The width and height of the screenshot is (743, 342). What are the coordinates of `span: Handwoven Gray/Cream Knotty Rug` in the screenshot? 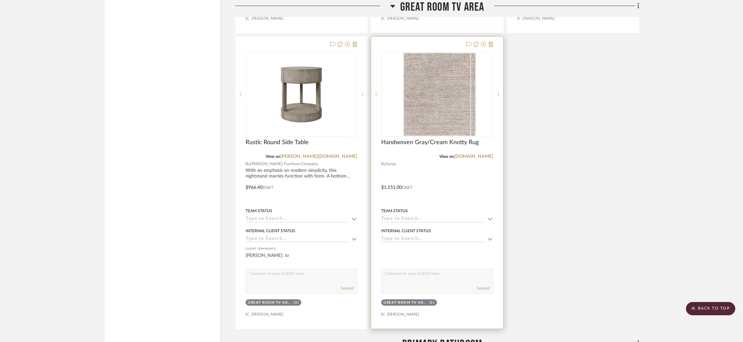 It's located at (430, 143).